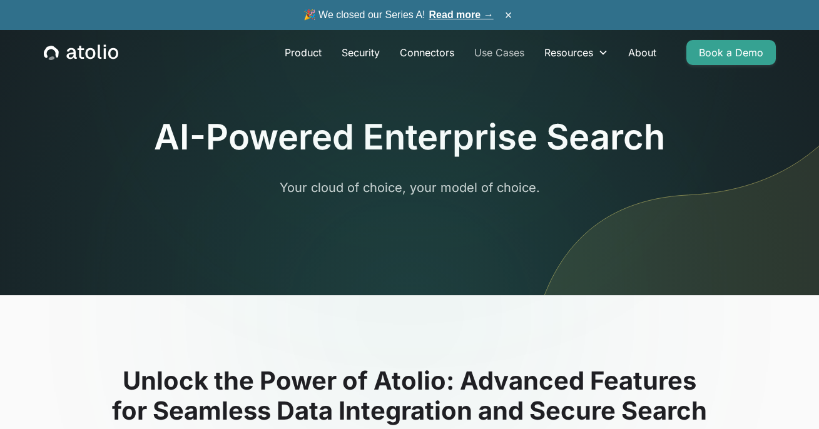  I want to click on h2: Unlock the Power of Atolio: Advanced Features for Seamless Data Integration and Secure Search, so click(409, 396).